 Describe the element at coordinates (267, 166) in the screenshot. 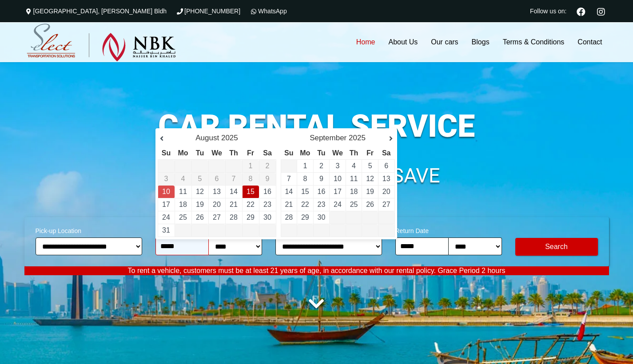

I see `span: 2` at that location.